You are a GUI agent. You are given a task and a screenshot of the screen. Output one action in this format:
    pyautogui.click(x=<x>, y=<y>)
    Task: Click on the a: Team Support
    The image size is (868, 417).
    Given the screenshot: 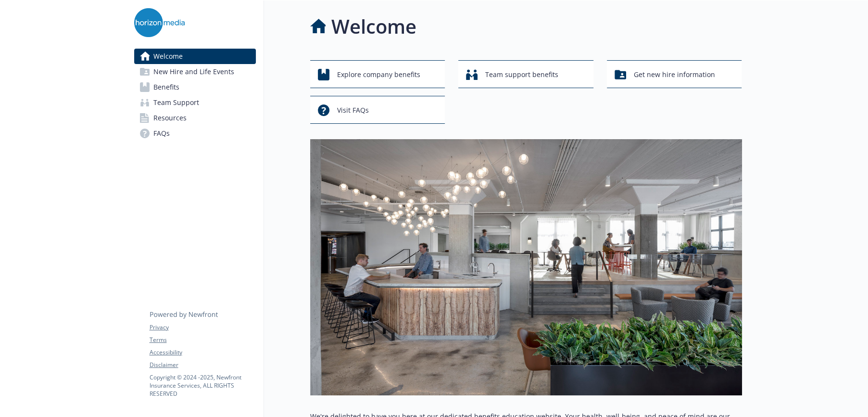 What is the action you would take?
    pyautogui.click(x=195, y=103)
    